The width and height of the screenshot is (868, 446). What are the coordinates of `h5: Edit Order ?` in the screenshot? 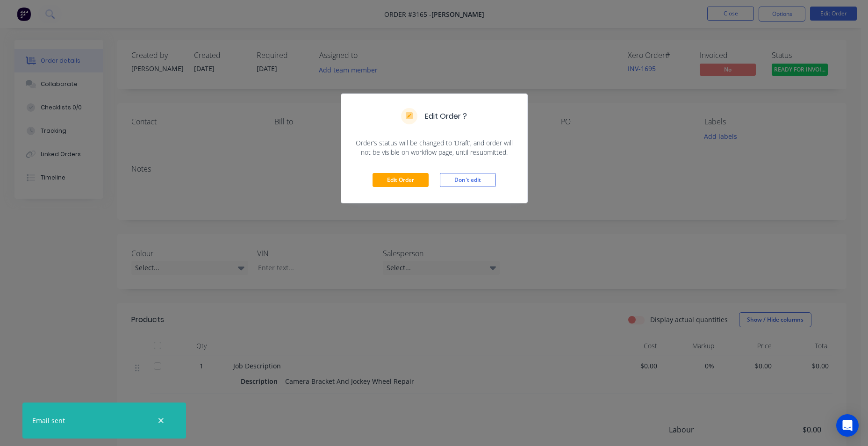 It's located at (446, 116).